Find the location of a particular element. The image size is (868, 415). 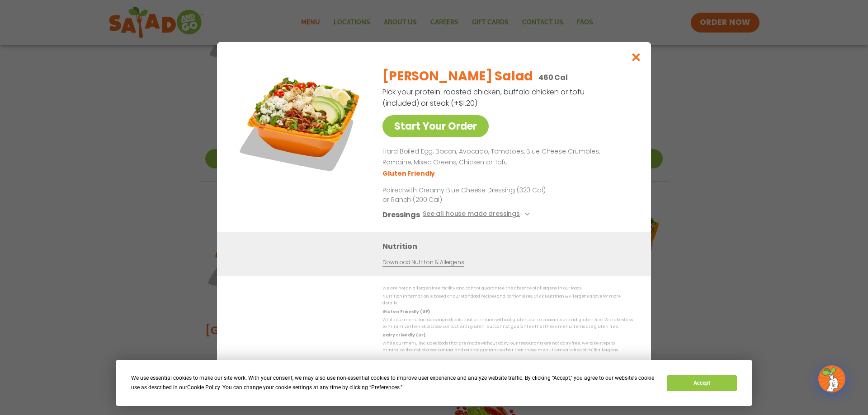

h3: Dressings is located at coordinates (401, 214).